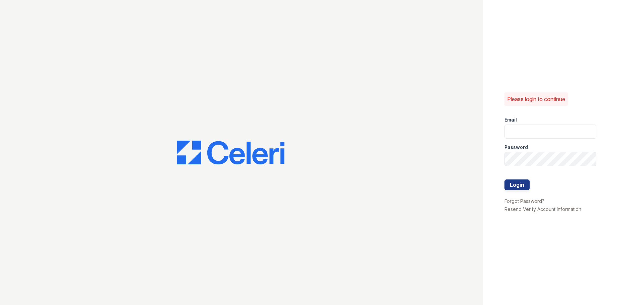 Image resolution: width=644 pixels, height=305 pixels. I want to click on label: Email, so click(510, 120).